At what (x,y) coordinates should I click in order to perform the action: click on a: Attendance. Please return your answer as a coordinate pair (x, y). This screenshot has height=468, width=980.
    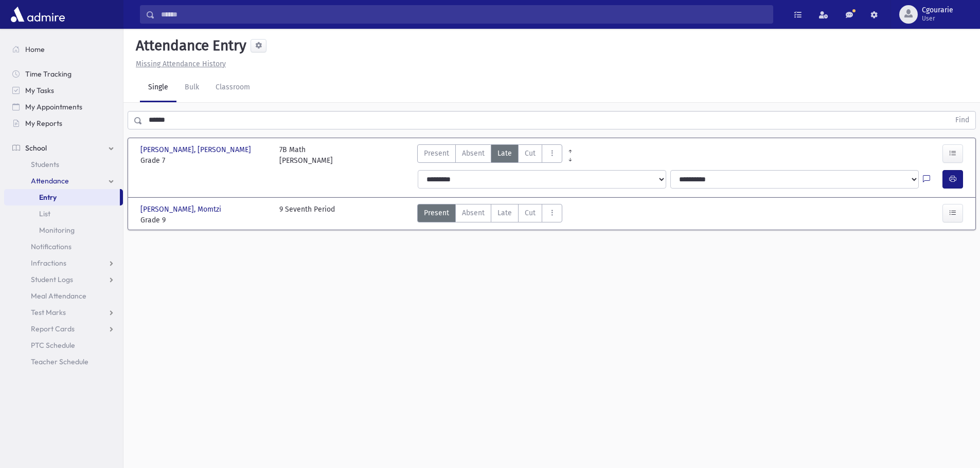
    Looking at the image, I should click on (63, 181).